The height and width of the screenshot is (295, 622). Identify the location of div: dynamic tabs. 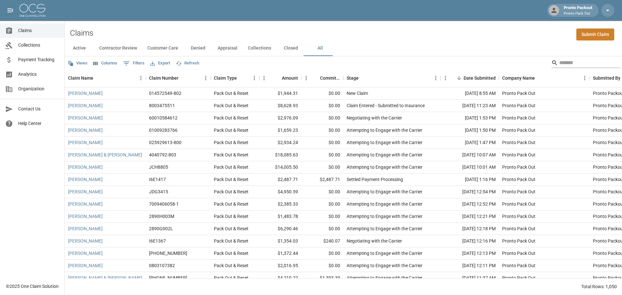
(343, 48).